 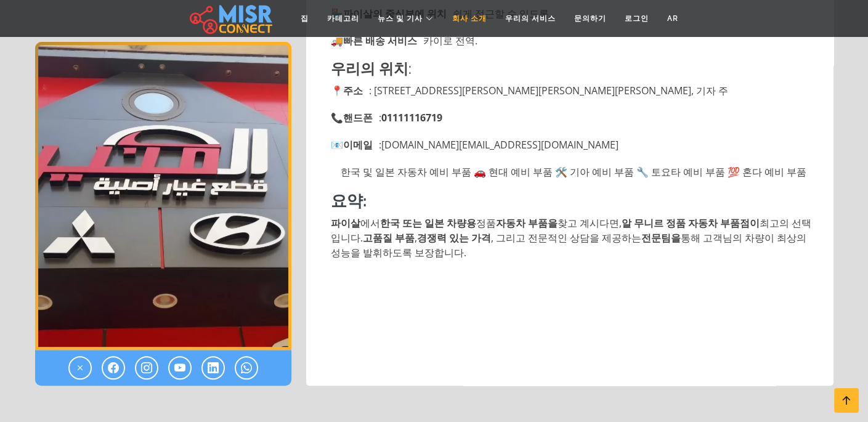 I want to click on font: , 그리고 전문적인 상담을 제공하는, so click(x=566, y=238).